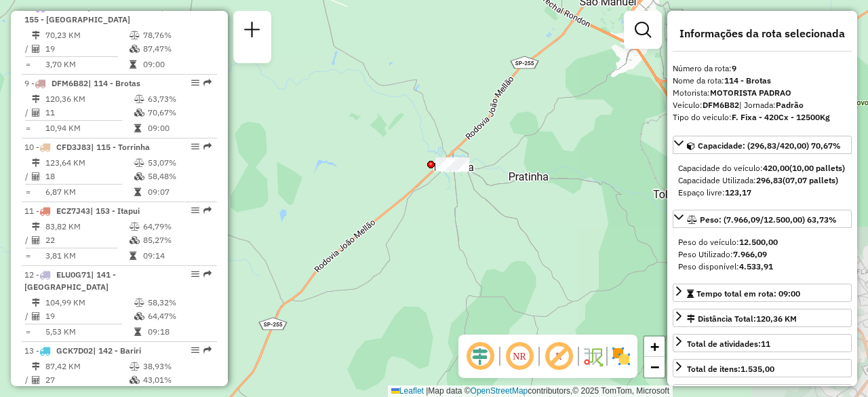 Image resolution: width=868 pixels, height=397 pixels. What do you see at coordinates (762, 81) in the screenshot?
I see `div: Nome da rota:` at bounding box center [762, 81].